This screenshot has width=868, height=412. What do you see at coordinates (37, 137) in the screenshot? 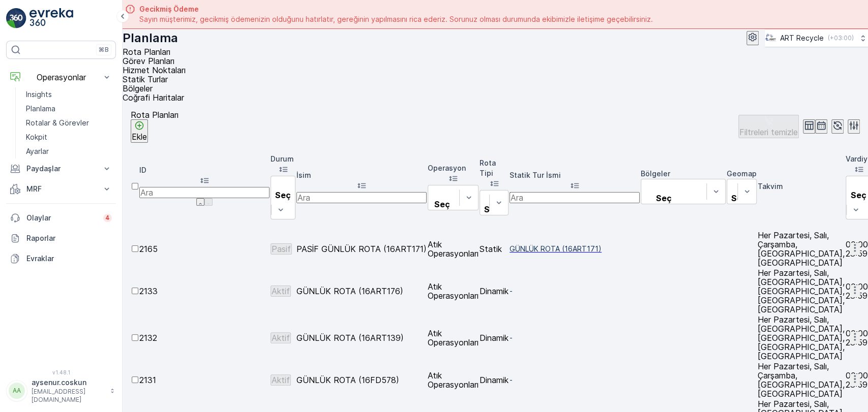
I see `p: Kokpit` at bounding box center [37, 137].